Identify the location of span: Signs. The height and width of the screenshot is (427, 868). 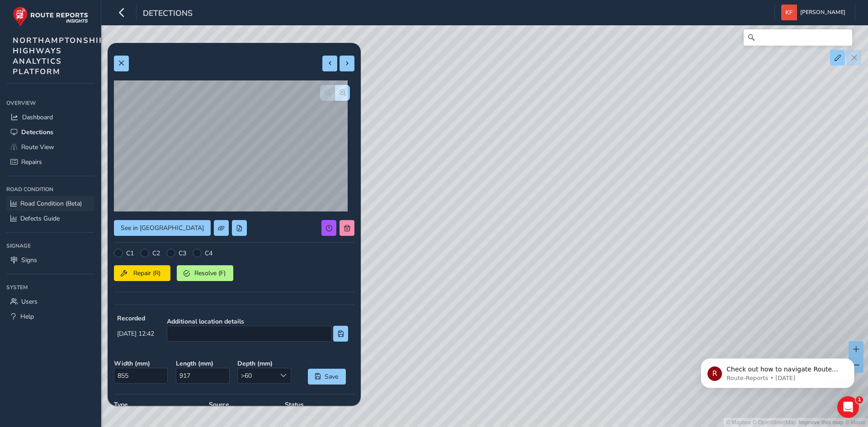
(29, 260).